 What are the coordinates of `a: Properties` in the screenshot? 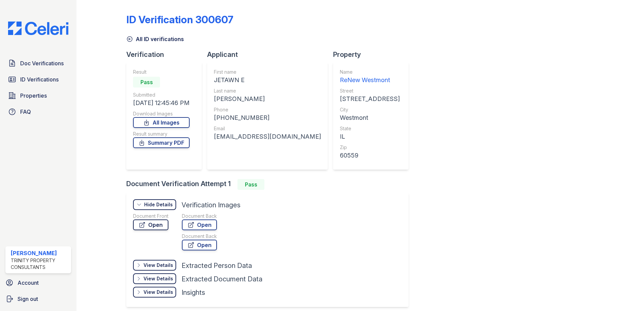 It's located at (38, 96).